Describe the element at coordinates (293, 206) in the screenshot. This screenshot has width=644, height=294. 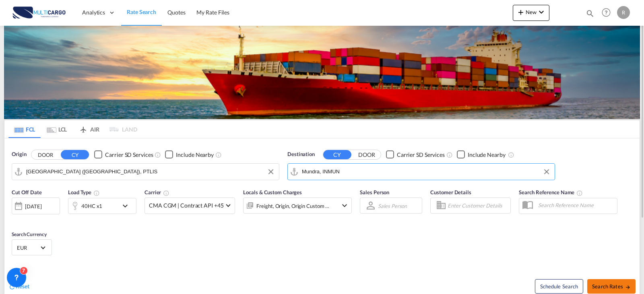
I see `div: Freight Origin Origin Custom Destination Factory Stuffing` at that location.